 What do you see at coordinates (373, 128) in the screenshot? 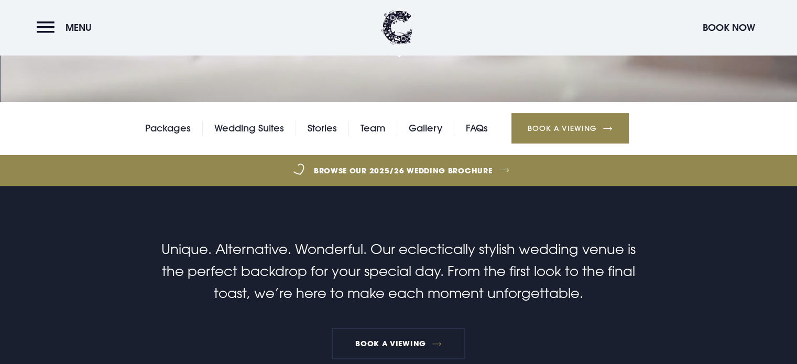
I see `a: Team` at bounding box center [373, 128].